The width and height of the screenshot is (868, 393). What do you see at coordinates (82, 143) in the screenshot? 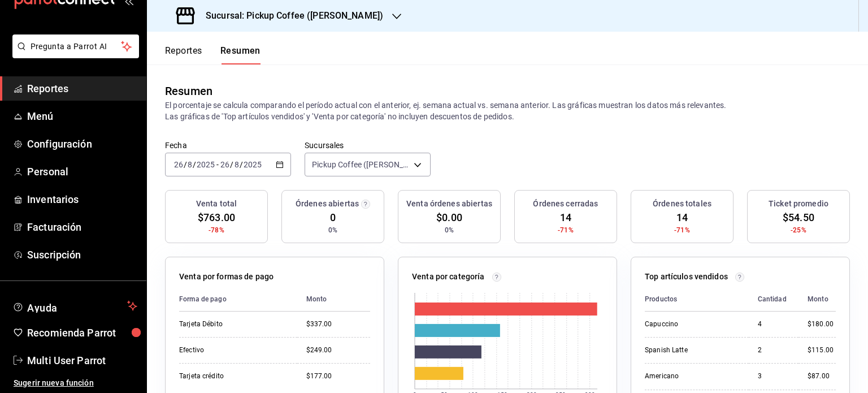
I see `span: Configuración` at bounding box center [82, 143].